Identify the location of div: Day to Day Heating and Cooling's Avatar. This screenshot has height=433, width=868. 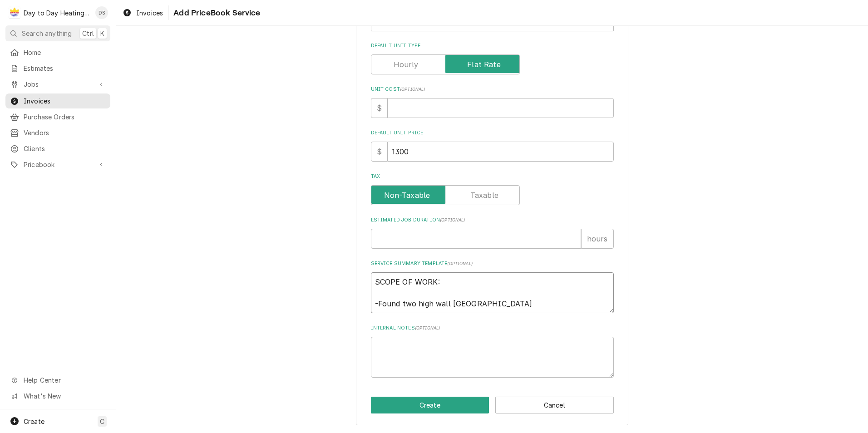
(15, 13).